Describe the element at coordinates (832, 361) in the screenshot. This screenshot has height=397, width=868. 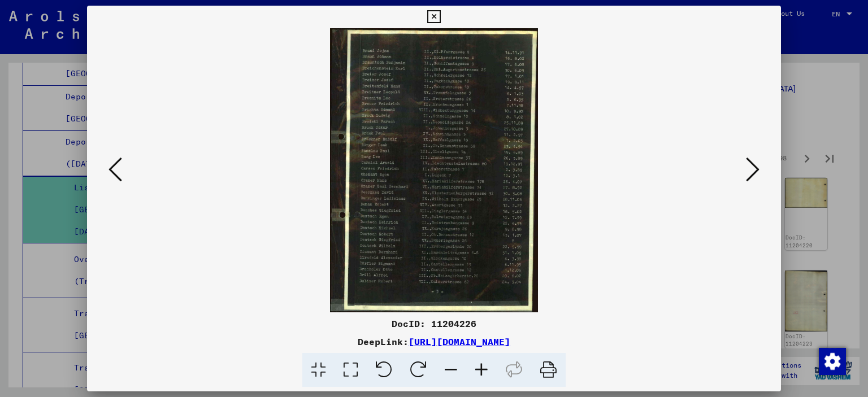
I see `div: Change consent` at that location.